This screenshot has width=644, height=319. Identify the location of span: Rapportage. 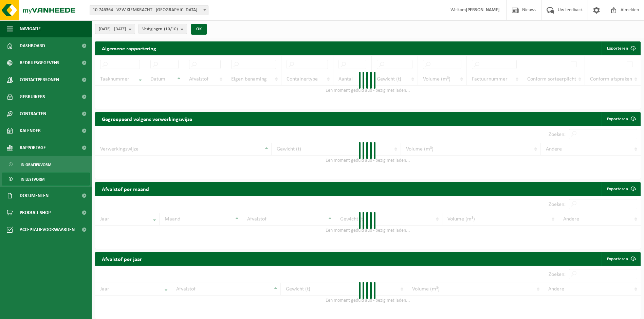
(33, 148).